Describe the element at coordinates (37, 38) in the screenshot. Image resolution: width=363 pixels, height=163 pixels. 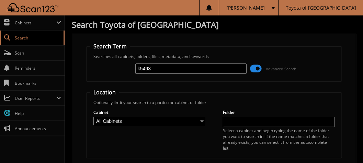
I see `span: Search` at that location.